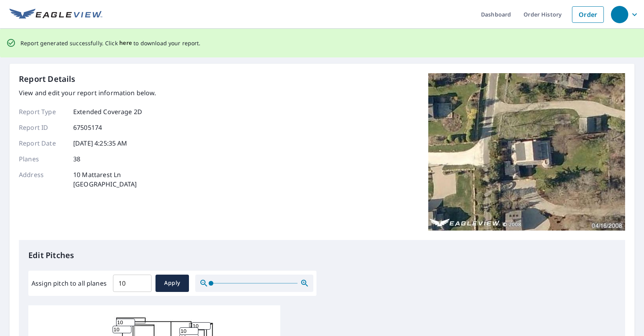 This screenshot has height=336, width=644. Describe the element at coordinates (126, 43) in the screenshot. I see `button: here` at that location.